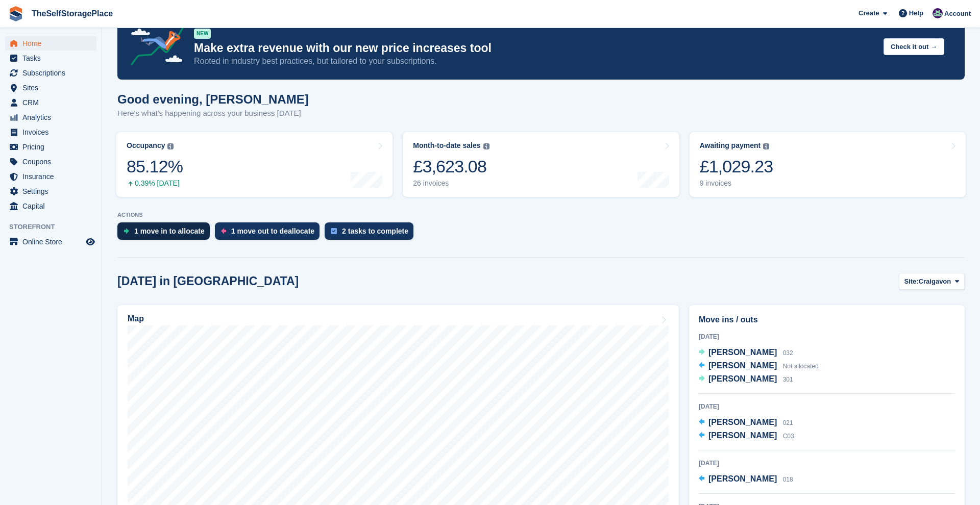 The width and height of the screenshot is (980, 505). I want to click on button: Check it out →, so click(914, 46).